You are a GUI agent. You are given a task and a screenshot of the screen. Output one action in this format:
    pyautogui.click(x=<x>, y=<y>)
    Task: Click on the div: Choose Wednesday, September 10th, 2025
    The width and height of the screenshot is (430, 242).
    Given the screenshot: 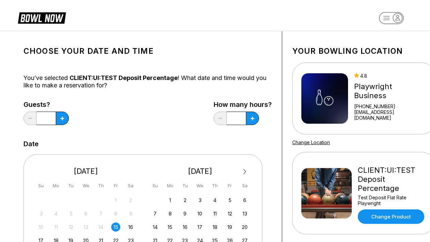 What is the action you would take?
    pyautogui.click(x=200, y=213)
    